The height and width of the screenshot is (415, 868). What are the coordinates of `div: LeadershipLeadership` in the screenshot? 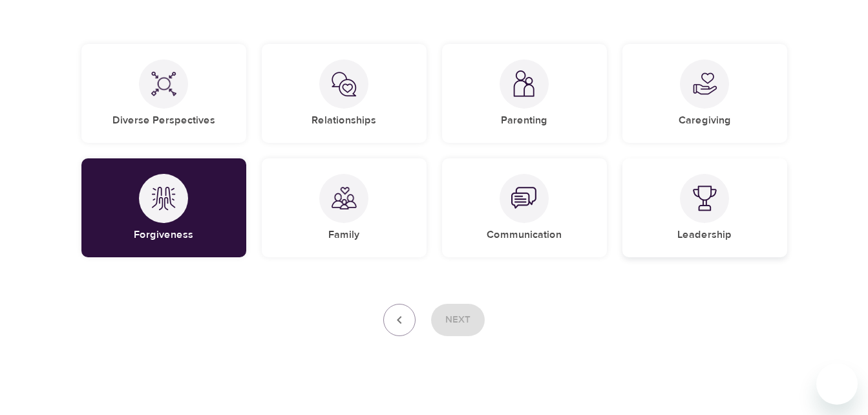 It's located at (705, 208).